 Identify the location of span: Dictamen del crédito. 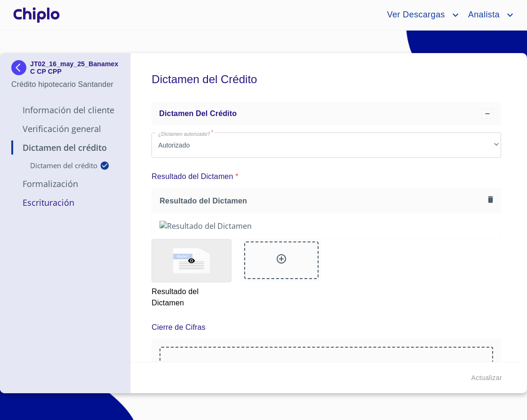
(198, 113).